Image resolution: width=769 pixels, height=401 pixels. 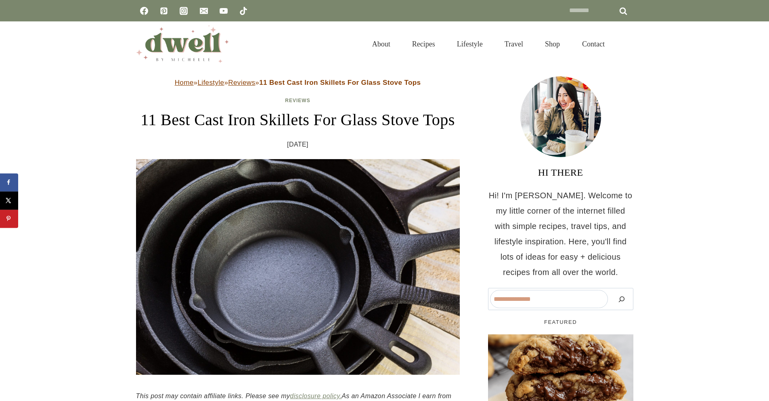 I want to click on h1: 11 Best Cast Iron Skillets For Glass Stove Tops, so click(x=298, y=120).